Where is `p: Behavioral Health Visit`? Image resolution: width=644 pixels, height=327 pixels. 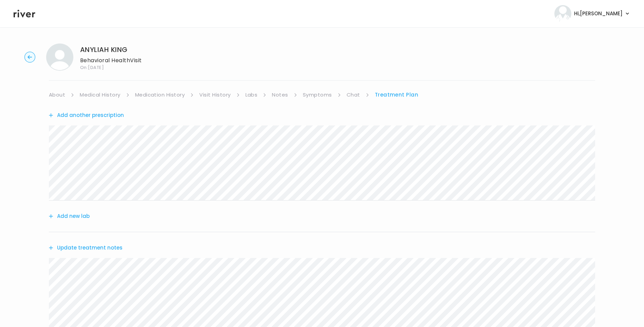 p: Behavioral Health Visit is located at coordinates (111, 61).